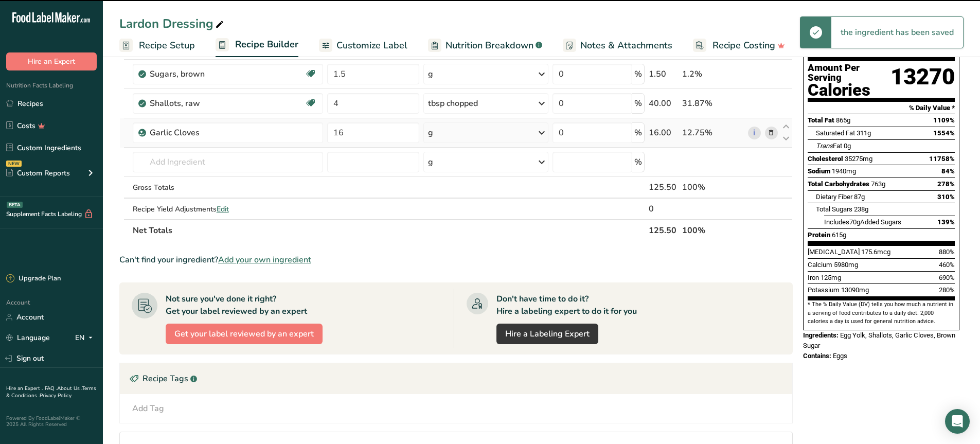 The width and height of the screenshot is (980, 444). I want to click on div: 16.00, so click(663, 133).